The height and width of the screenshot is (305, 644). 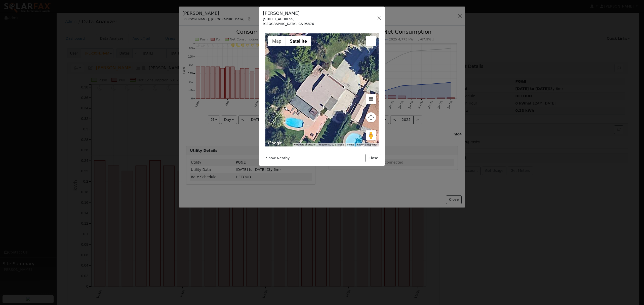 What do you see at coordinates (277, 41) in the screenshot?
I see `button: Show street map` at bounding box center [277, 41].